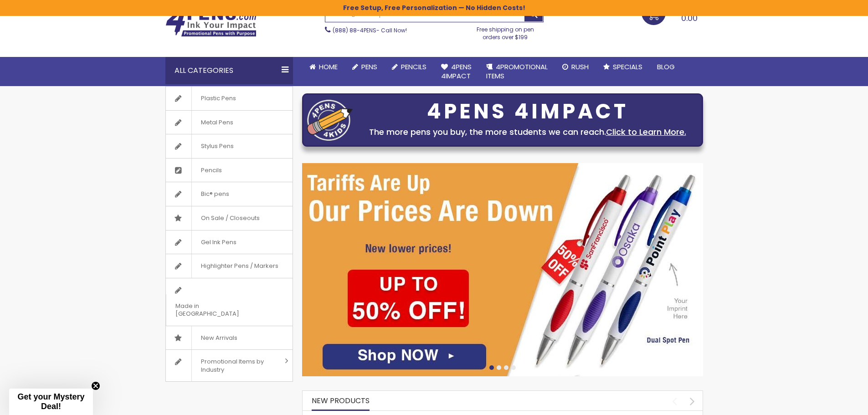 The image size is (868, 415). Describe the element at coordinates (50, 401) in the screenshot. I see `span: Get your Mystery Deal!` at that location.